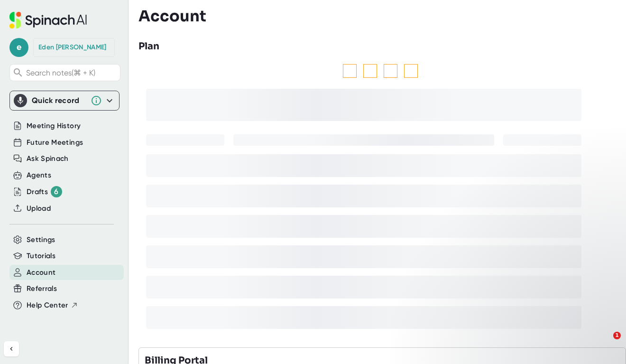 Image resolution: width=626 pixels, height=364 pixels. I want to click on button: Referrals, so click(41, 288).